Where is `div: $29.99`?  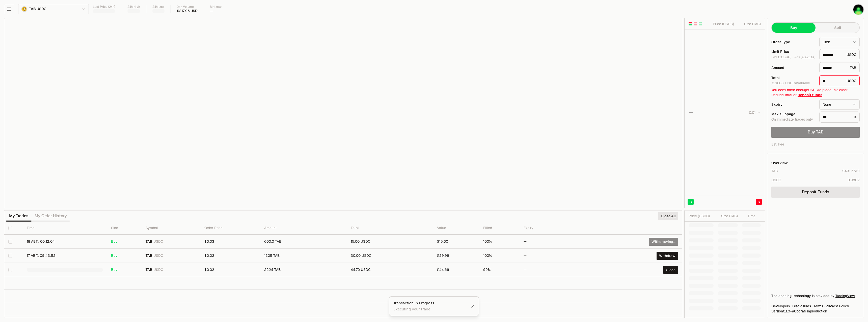
div: $29.99 is located at coordinates (456, 256).